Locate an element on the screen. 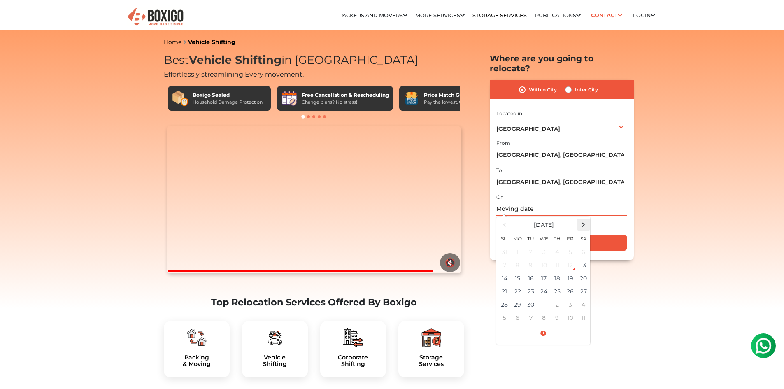 This screenshot has width=784, height=389. div: Pay the lowest. Guaranteed! is located at coordinates (455, 102).